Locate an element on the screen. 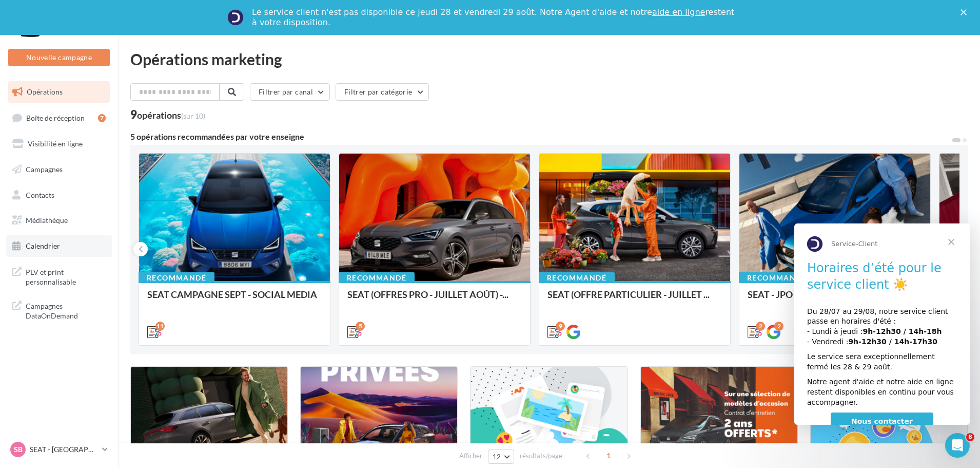 This screenshot has height=468, width=980. span: (sur 10) is located at coordinates (193, 115).